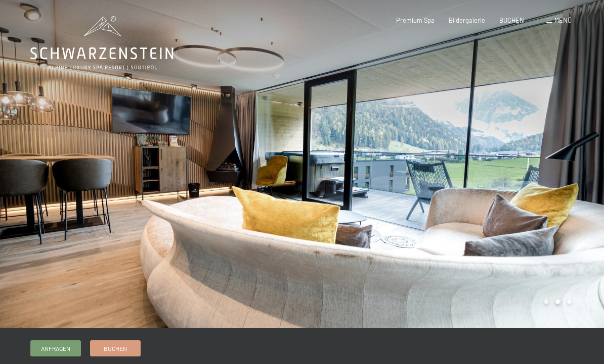  I want to click on a: Bildergalerie, so click(467, 20).